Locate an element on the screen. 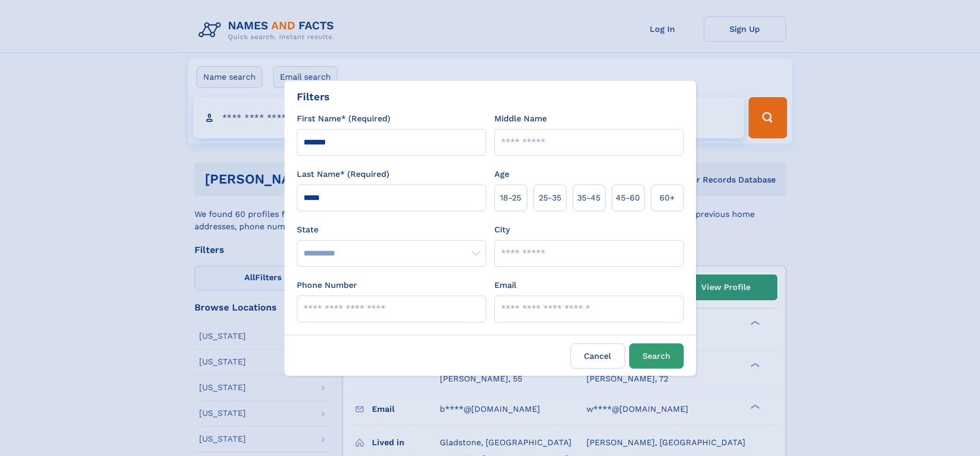 Image resolution: width=980 pixels, height=456 pixels. label: First Name* (Required) is located at coordinates (344, 119).